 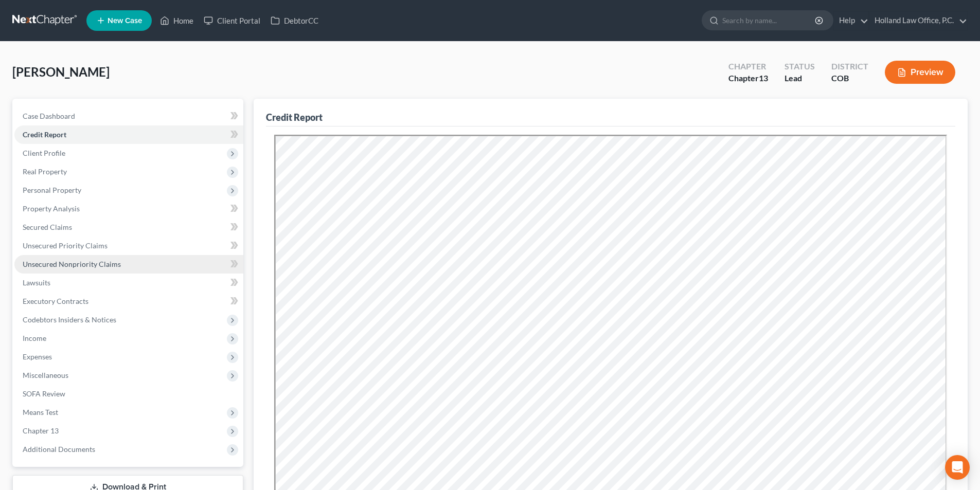 What do you see at coordinates (799, 66) in the screenshot?
I see `div: Status` at bounding box center [799, 66].